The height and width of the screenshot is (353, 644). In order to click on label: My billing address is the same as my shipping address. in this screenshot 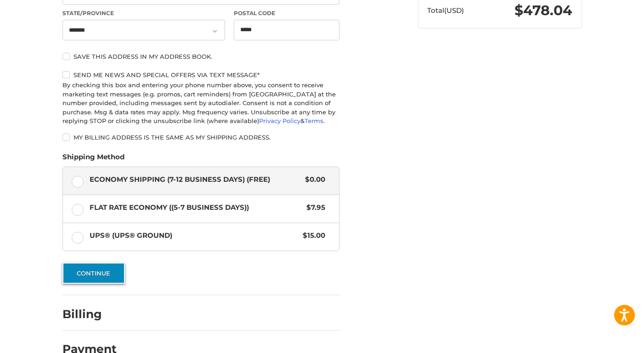, I will do `click(201, 137)`.